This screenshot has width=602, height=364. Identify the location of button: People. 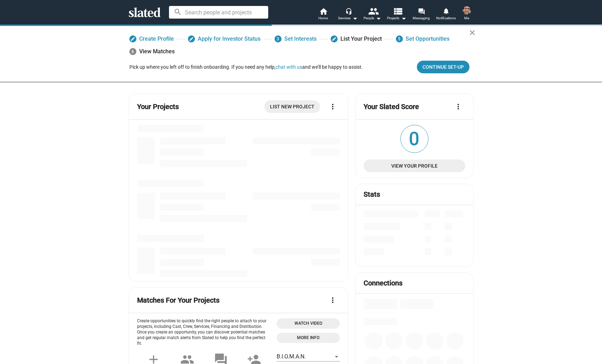
(373, 15).